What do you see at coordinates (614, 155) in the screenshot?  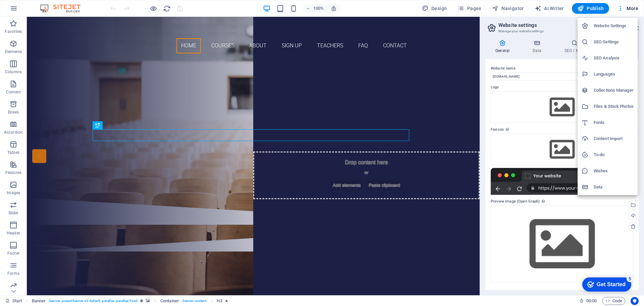 I see `h6: To-do` at bounding box center [614, 155].